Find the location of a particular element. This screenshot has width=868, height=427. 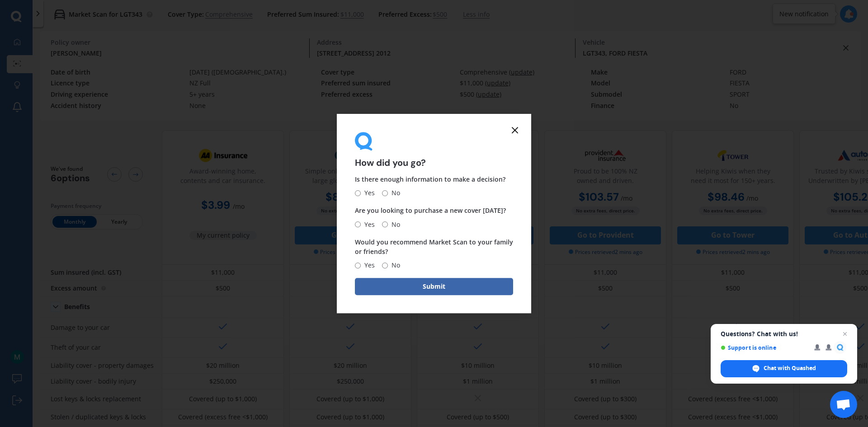

button: Submit is located at coordinates (434, 287).